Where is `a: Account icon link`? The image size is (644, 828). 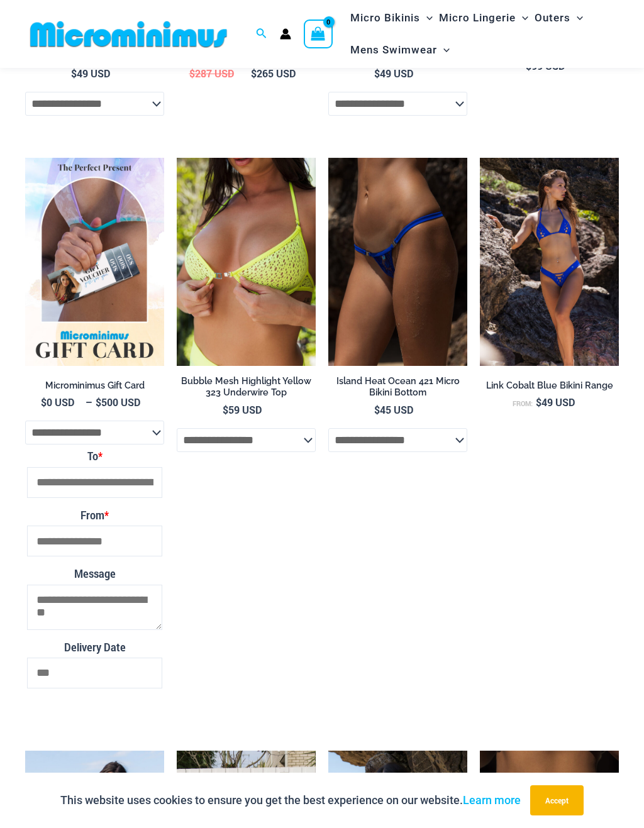
a: Account icon link is located at coordinates (285, 34).